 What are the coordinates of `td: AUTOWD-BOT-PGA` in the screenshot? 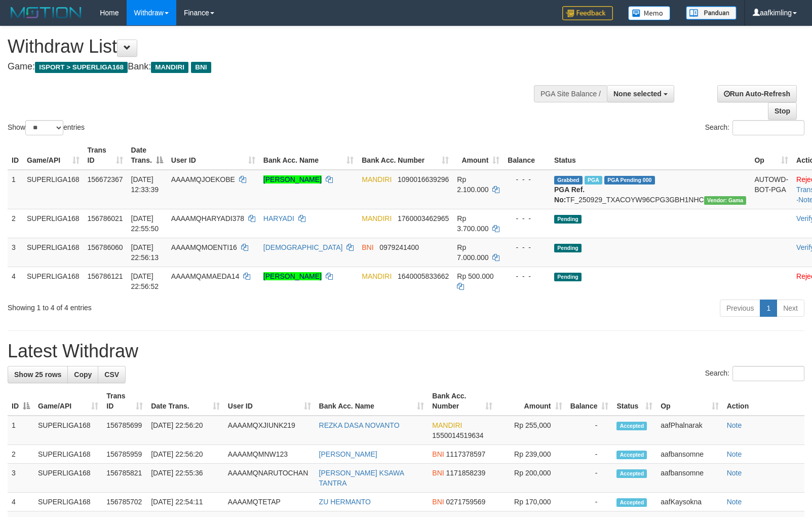 It's located at (771, 190).